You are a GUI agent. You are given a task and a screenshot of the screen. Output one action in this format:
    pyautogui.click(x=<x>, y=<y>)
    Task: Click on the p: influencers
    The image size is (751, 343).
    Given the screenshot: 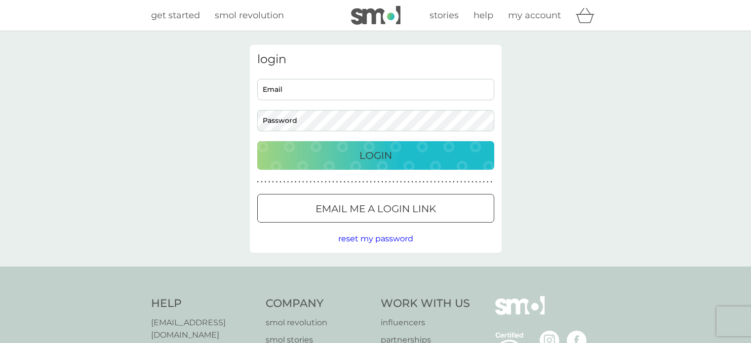 What is the action you would take?
    pyautogui.click(x=425, y=323)
    